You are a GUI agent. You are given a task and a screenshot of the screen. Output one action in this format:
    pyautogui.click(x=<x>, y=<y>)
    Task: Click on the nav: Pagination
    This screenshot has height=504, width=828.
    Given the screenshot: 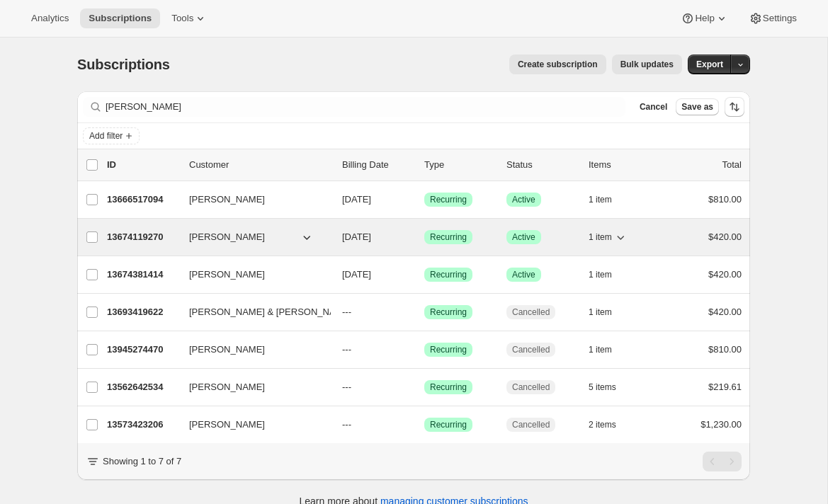 What is the action you would take?
    pyautogui.click(x=722, y=461)
    